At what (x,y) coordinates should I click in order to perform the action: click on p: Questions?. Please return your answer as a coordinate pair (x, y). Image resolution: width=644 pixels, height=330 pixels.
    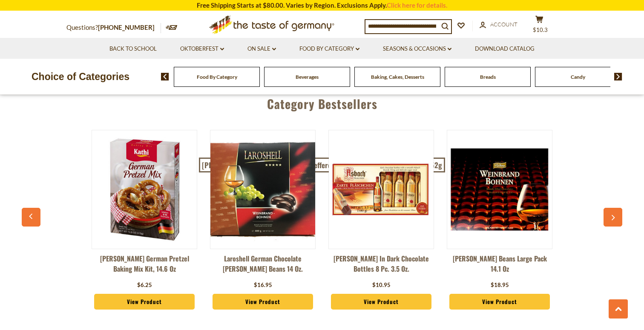
    Looking at the image, I should click on (114, 28).